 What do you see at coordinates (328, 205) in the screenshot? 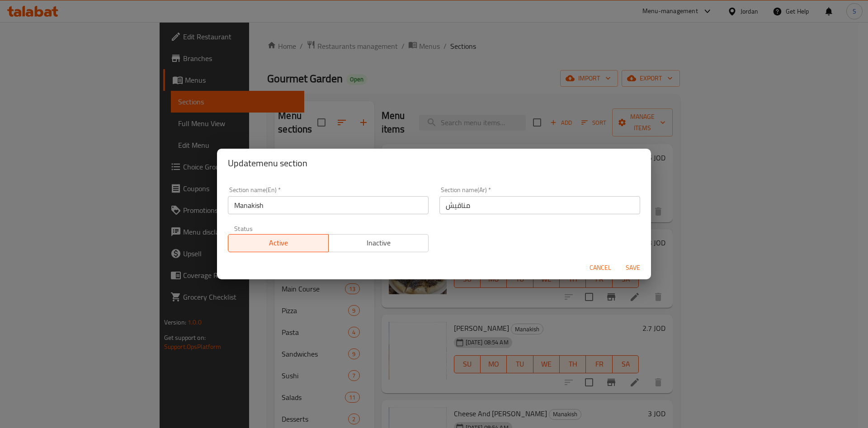
I see `input: Please enter section name(en)` at bounding box center [328, 205].